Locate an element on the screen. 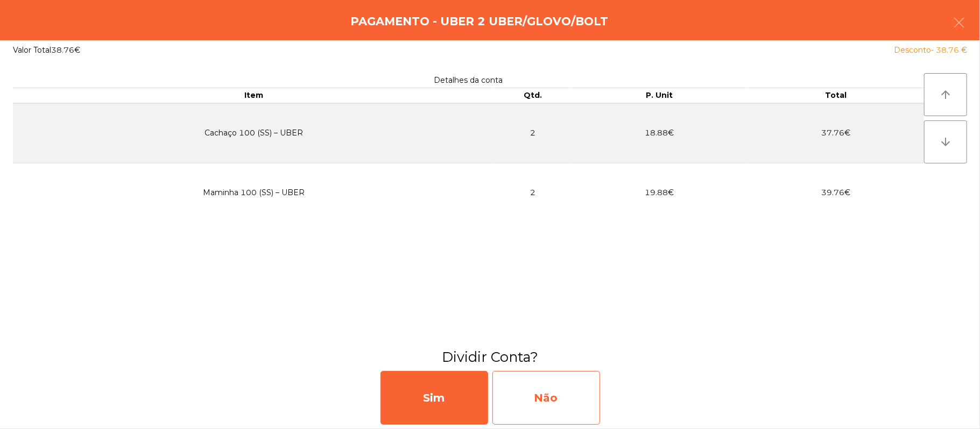  th: P. Unit is located at coordinates (660, 96).